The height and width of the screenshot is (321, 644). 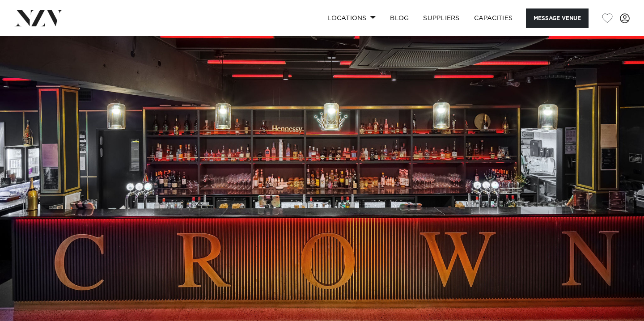 What do you see at coordinates (441, 18) in the screenshot?
I see `a: SUPPLIERS` at bounding box center [441, 18].